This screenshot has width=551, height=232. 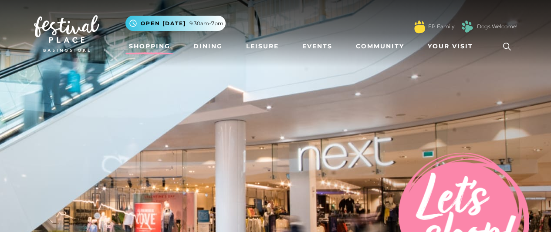 I want to click on span: 9.30am-7pm, so click(x=206, y=24).